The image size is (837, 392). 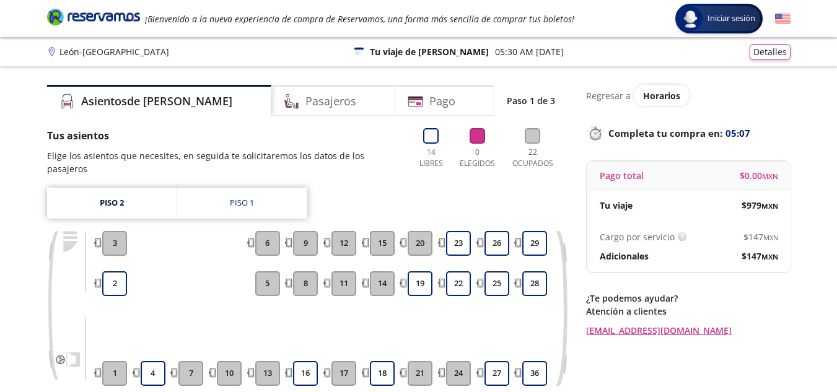 I want to click on button: Detalles, so click(x=770, y=52).